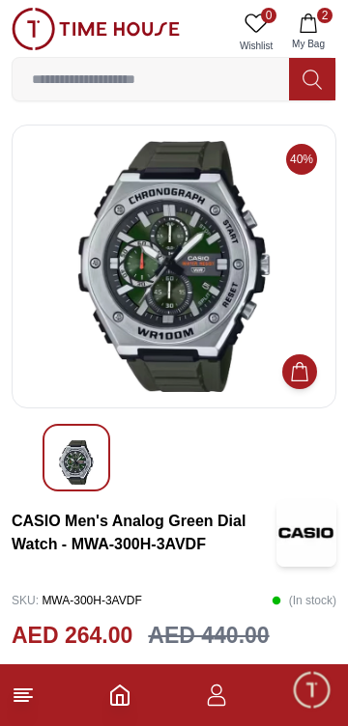 The image size is (348, 726). What do you see at coordinates (303, 601) in the screenshot?
I see `p: ( In stock )` at bounding box center [303, 601].